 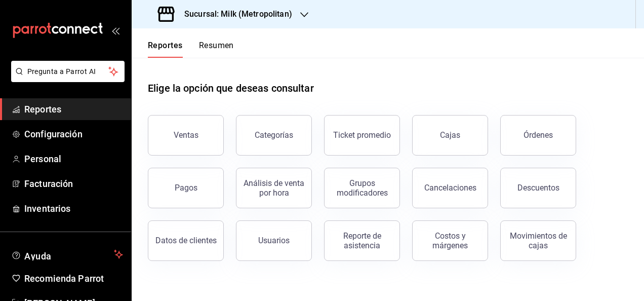 What do you see at coordinates (362, 241) in the screenshot?
I see `button: Reporte de asistencia` at bounding box center [362, 241].